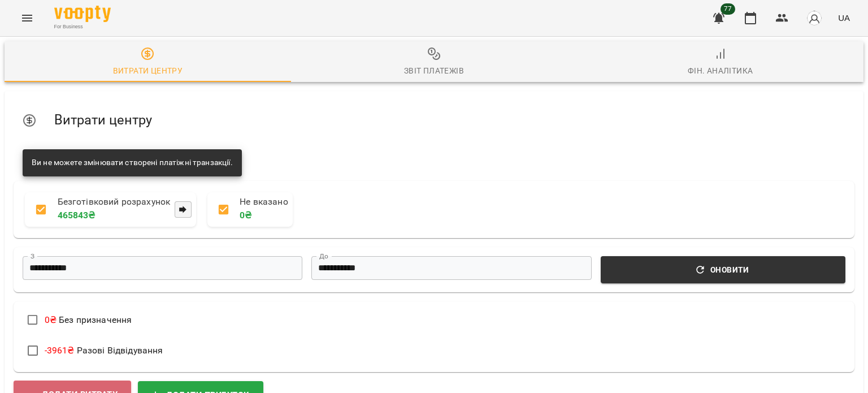 The width and height of the screenshot is (868, 393). What do you see at coordinates (722, 270) in the screenshot?
I see `button: Оновити` at bounding box center [722, 270].